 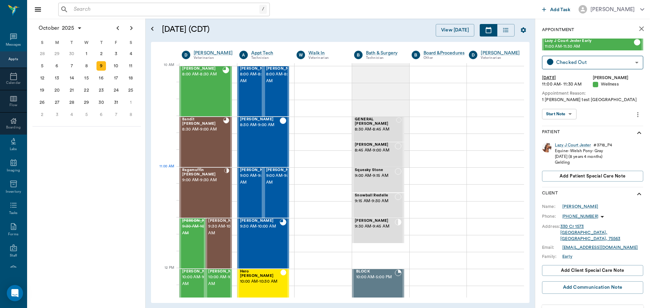 What do you see at coordinates (87, 90) in the screenshot?
I see `div: Wednesday, October 22, 2025` at bounding box center [87, 90].